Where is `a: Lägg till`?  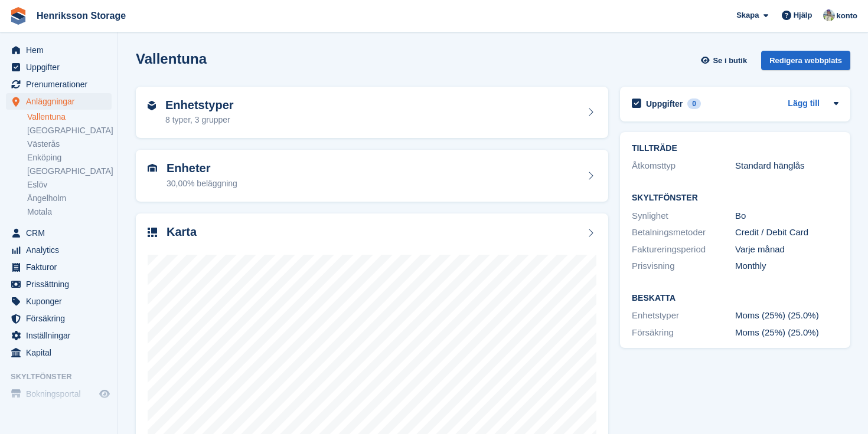
a: Lägg till is located at coordinates (804, 104).